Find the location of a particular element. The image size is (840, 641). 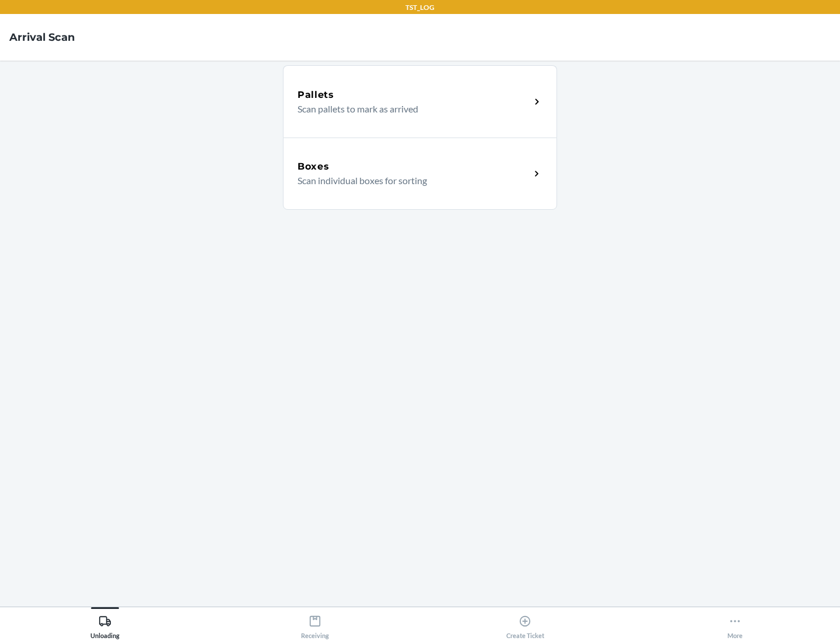

h5: Boxes is located at coordinates (313, 167).